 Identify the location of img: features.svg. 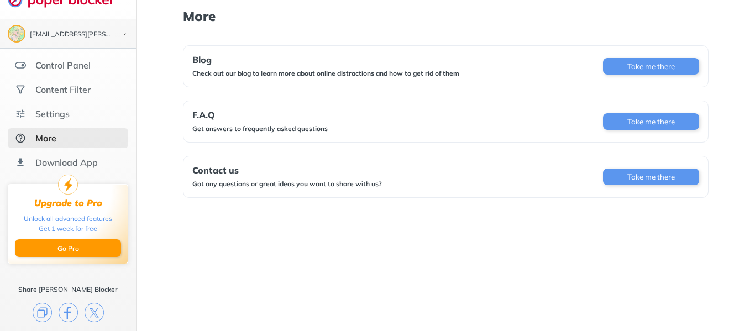
(20, 65).